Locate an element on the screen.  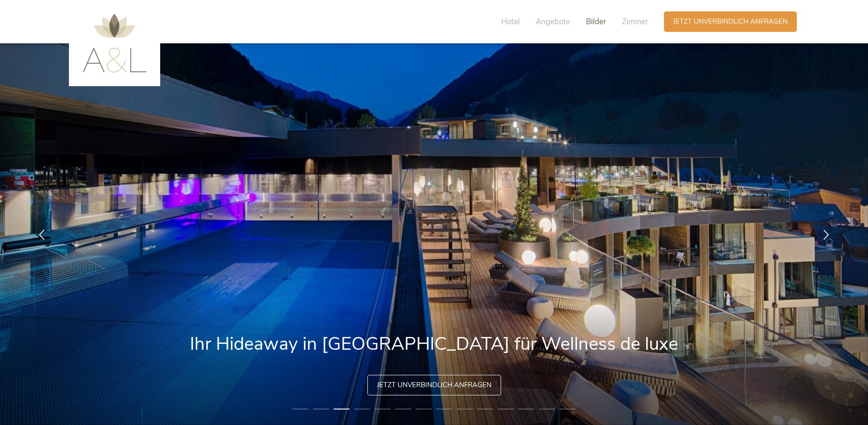
span: Bilder is located at coordinates (596, 21).